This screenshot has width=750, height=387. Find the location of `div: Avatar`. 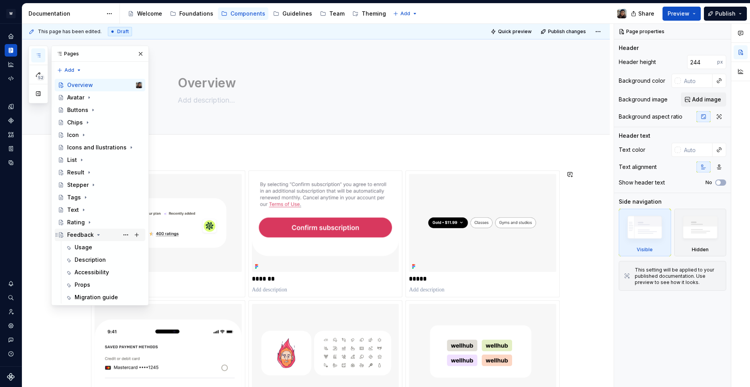

div: Avatar is located at coordinates (76, 98).